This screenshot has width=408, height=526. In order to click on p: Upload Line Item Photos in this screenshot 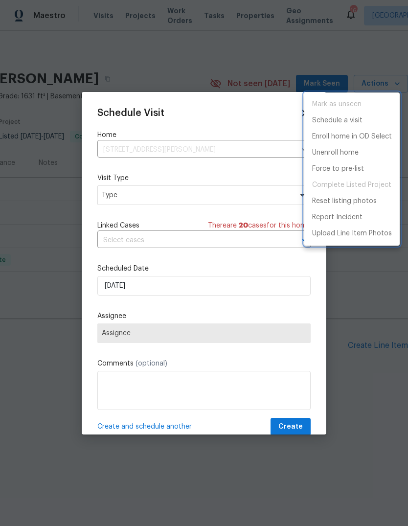, I will do `click(352, 233)`.